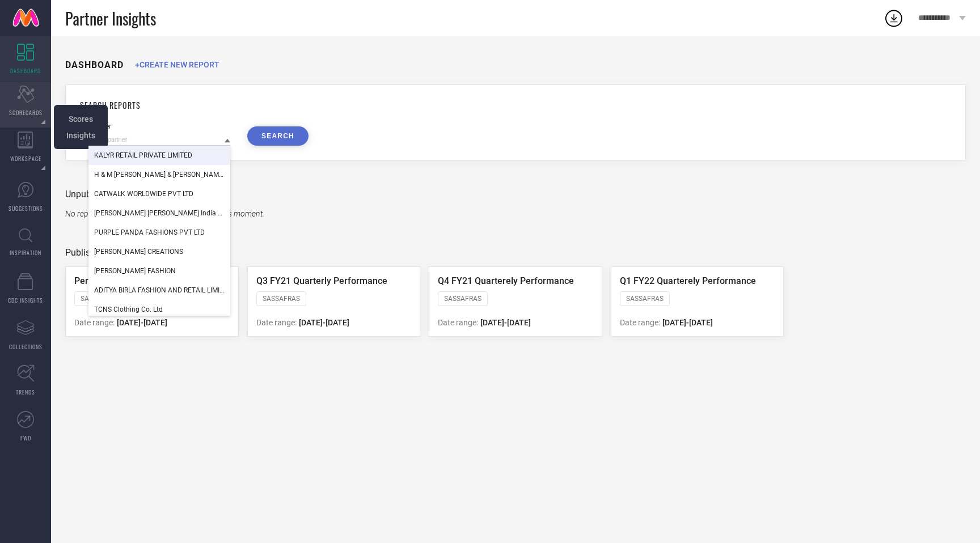 This screenshot has height=543, width=980. I want to click on a: Scores, so click(80, 118).